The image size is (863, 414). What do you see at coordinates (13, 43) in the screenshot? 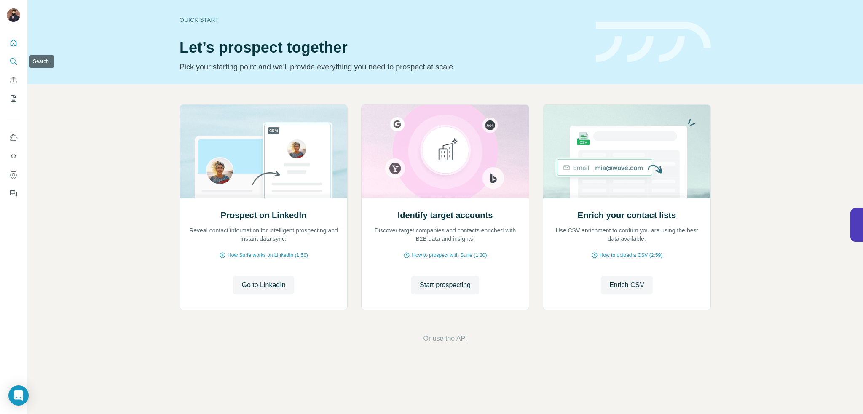
I see `button: Quick start` at bounding box center [13, 43].